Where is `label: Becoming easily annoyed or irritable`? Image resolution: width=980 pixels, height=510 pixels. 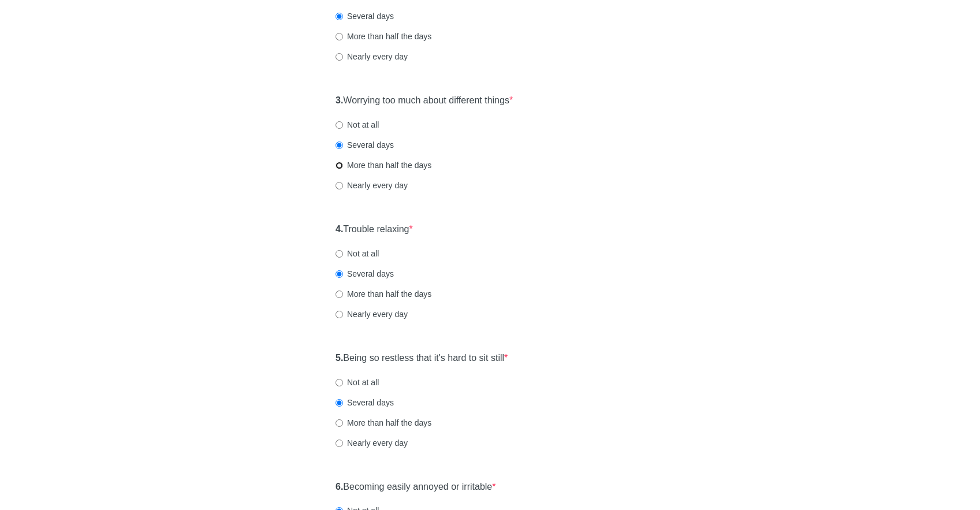 label: Becoming easily annoyed or irritable is located at coordinates (416, 486).